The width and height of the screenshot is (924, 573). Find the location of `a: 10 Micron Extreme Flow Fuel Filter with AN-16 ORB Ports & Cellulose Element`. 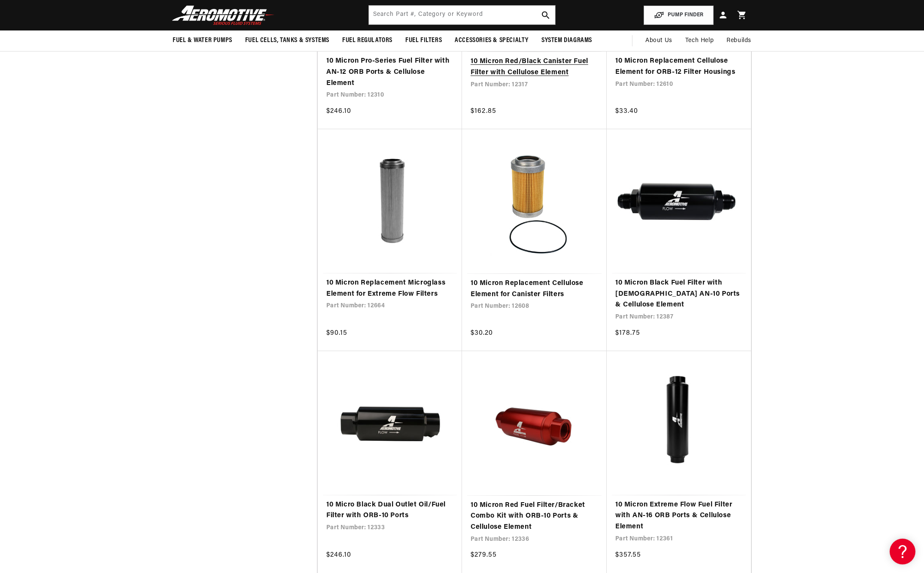

a: 10 Micron Extreme Flow Fuel Filter with AN-16 ORB Ports & Cellulose Element is located at coordinates (679, 516).